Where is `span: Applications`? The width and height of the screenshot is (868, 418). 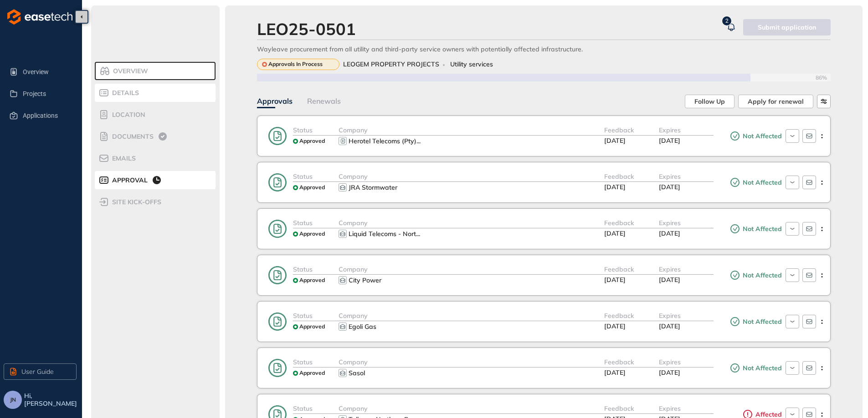 span: Applications is located at coordinates (46, 116).